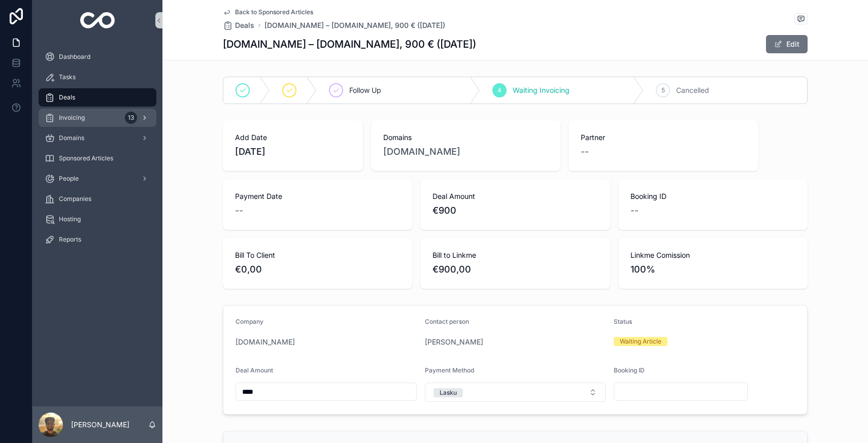  I want to click on span: Bill To Client, so click(318, 255).